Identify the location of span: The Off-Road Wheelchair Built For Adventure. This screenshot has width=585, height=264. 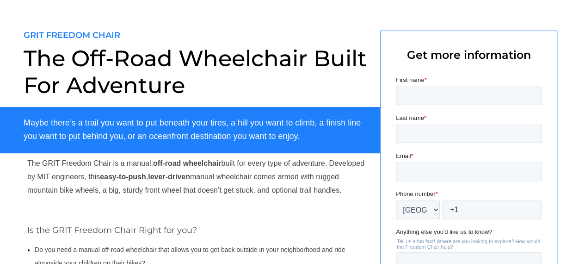
(195, 72).